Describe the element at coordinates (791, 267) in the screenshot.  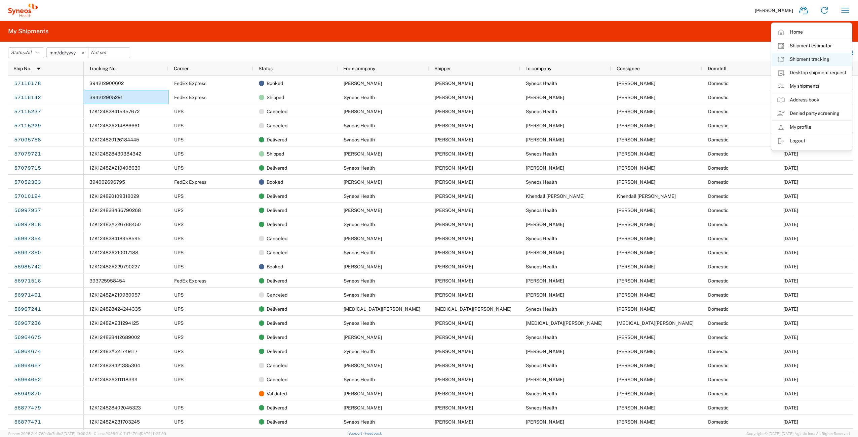
I see `span: 09/30/2025` at that location.